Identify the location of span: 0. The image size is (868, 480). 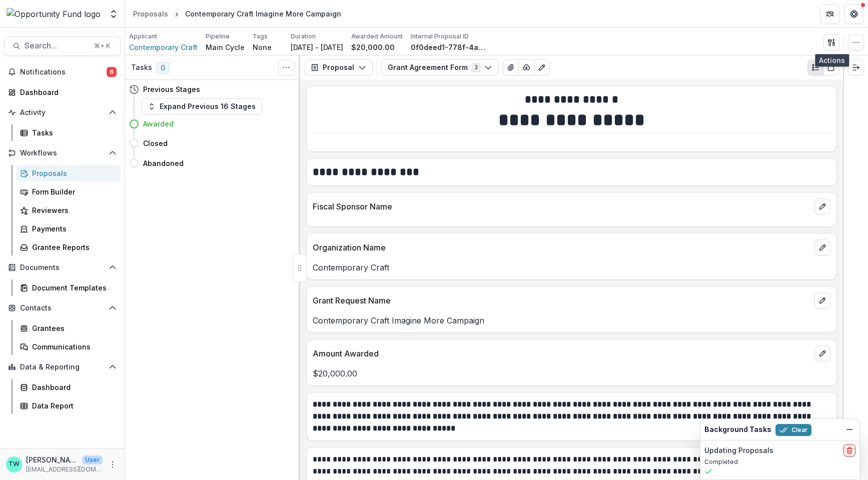
(163, 68).